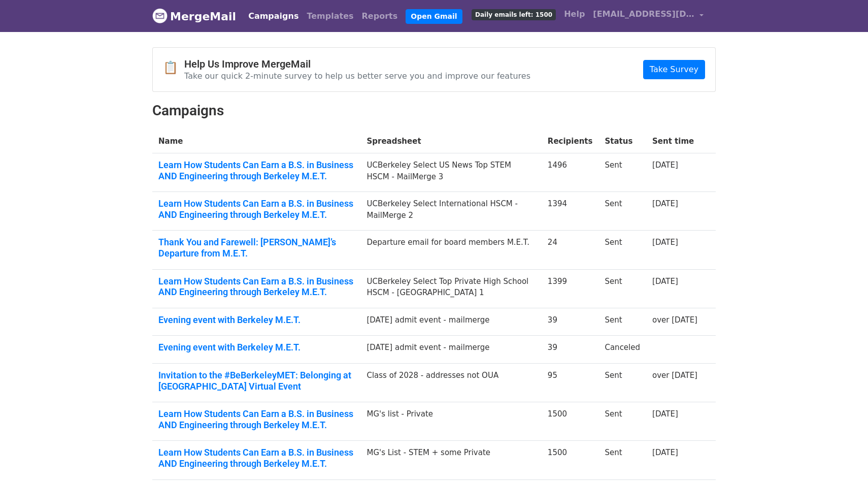  I want to click on a: Campaigns, so click(273, 16).